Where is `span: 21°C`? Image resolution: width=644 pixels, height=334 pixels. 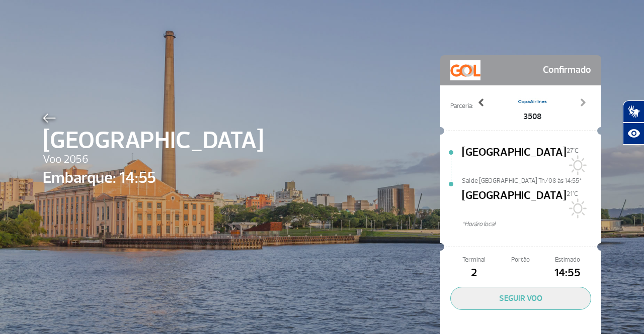 span: 21°C is located at coordinates (572, 194).